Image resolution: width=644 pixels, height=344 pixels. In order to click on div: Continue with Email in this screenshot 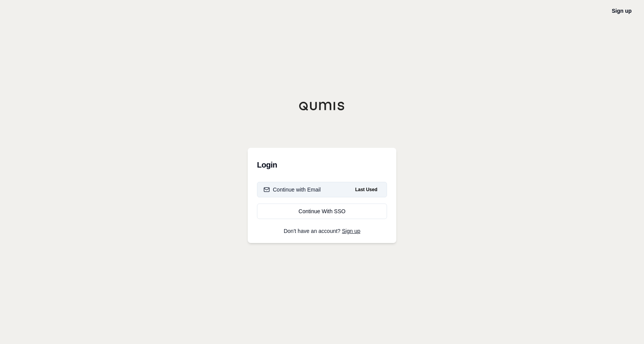, I will do `click(292, 190)`.